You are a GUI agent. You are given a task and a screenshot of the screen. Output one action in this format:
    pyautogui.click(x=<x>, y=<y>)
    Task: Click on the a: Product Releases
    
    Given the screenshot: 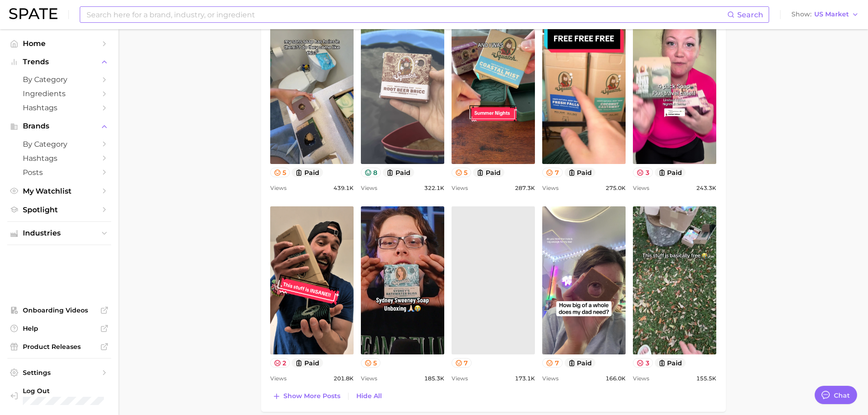 What is the action you would take?
    pyautogui.click(x=59, y=347)
    